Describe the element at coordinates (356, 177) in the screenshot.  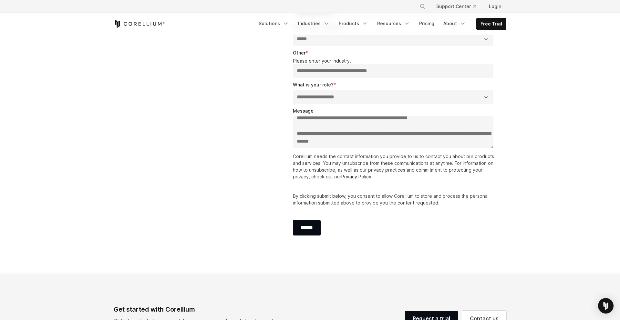
I see `a: Privacy Policy` at that location.